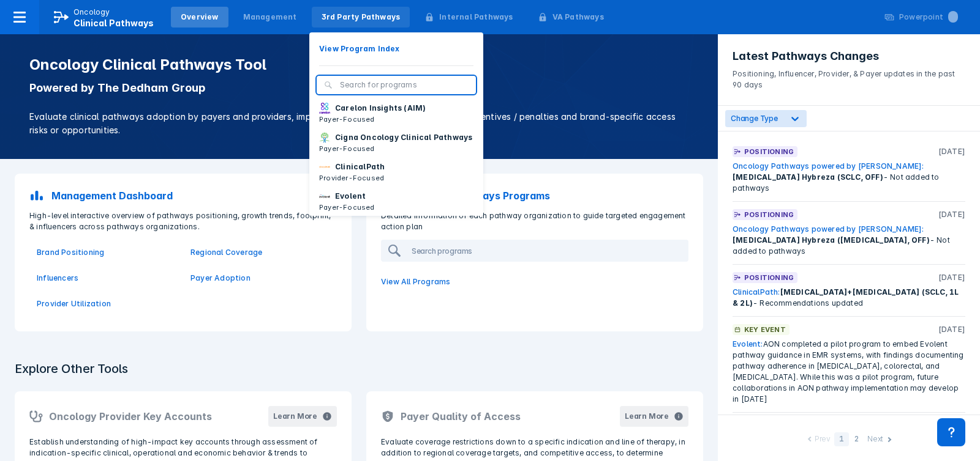 This screenshot has width=980, height=461. What do you see at coordinates (106, 304) in the screenshot?
I see `a: Provider Utilization` at bounding box center [106, 304].